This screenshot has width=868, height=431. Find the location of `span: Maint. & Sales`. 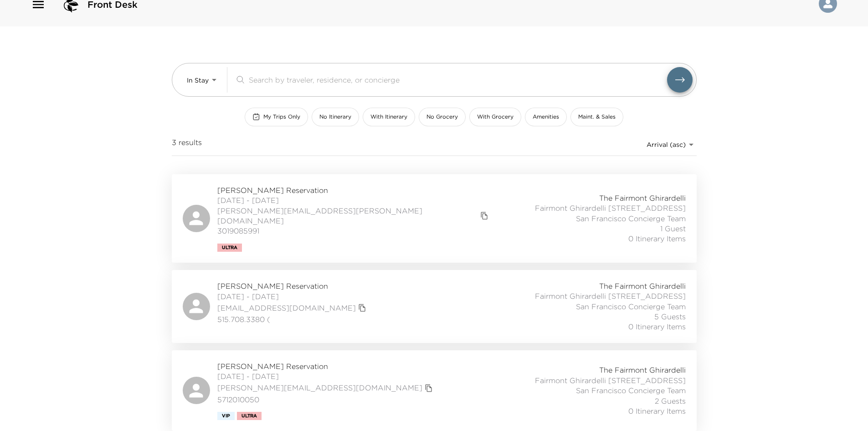

span: Maint. & Sales is located at coordinates (597, 117).